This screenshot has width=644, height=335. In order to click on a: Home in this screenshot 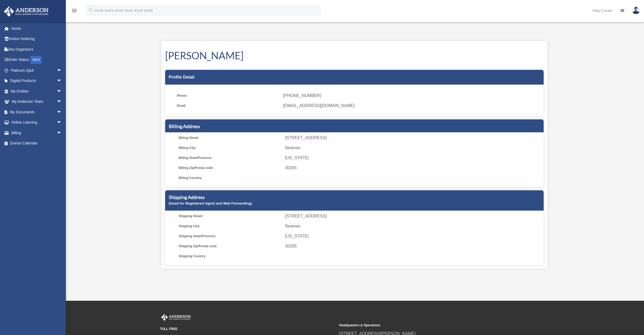, I will do `click(36, 29)`.